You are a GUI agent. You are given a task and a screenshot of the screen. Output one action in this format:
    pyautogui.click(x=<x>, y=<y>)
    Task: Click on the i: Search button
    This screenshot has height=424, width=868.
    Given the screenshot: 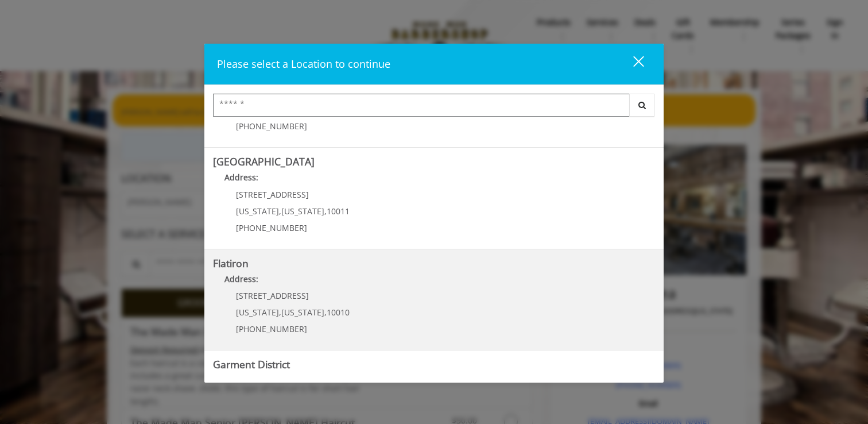 What is the action you would take?
    pyautogui.click(x=642, y=106)
    